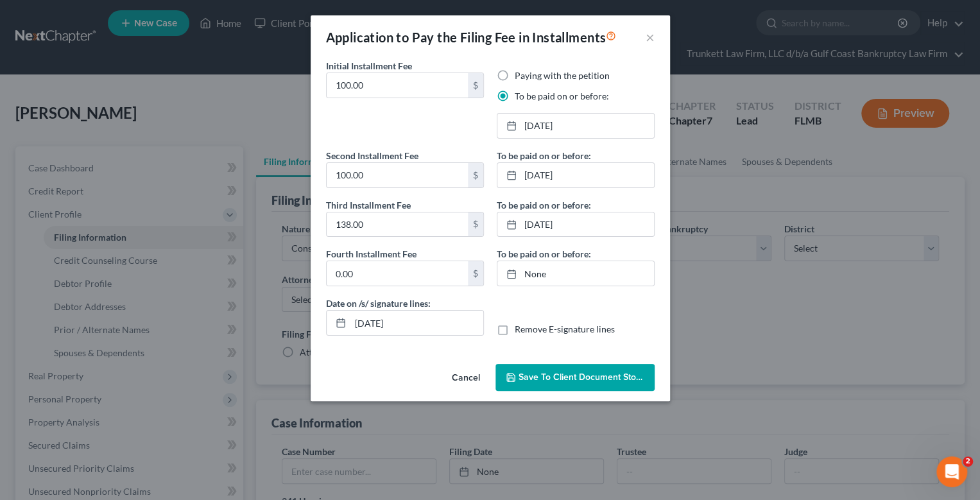 The height and width of the screenshot is (500, 980). What do you see at coordinates (968, 461) in the screenshot?
I see `span: 2` at bounding box center [968, 461].